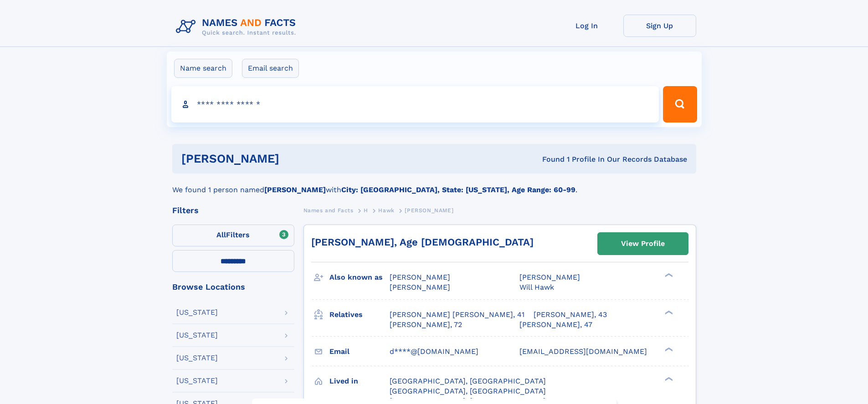 This screenshot has width=868, height=404. I want to click on h3: Email, so click(360, 352).